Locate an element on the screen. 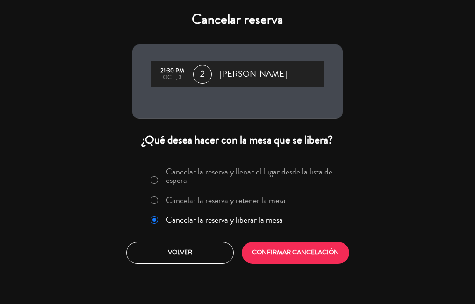 Image resolution: width=475 pixels, height=304 pixels. button: Volver is located at coordinates (180, 252).